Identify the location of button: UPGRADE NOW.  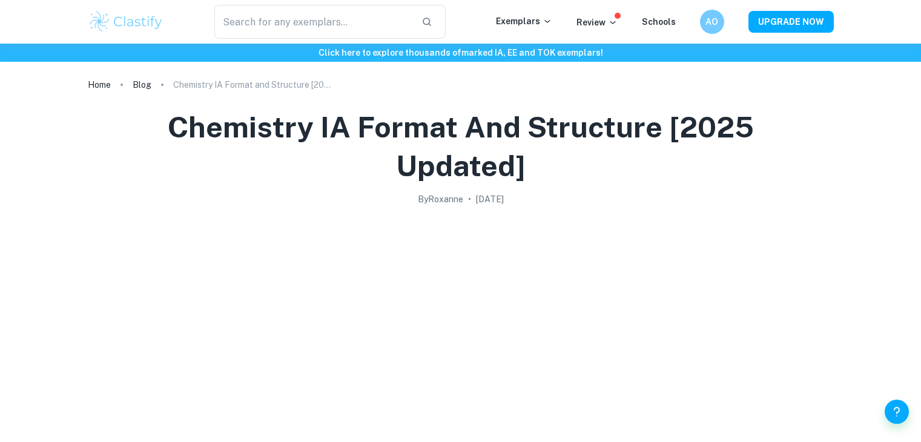
(791, 22).